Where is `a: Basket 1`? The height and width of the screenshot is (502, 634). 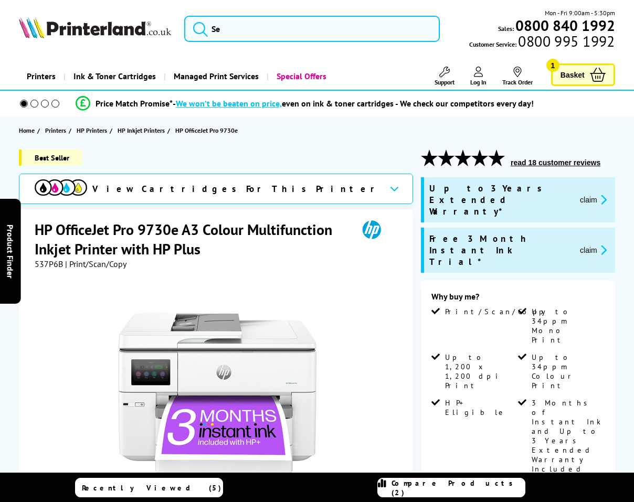
a: Basket 1 is located at coordinates (583, 75).